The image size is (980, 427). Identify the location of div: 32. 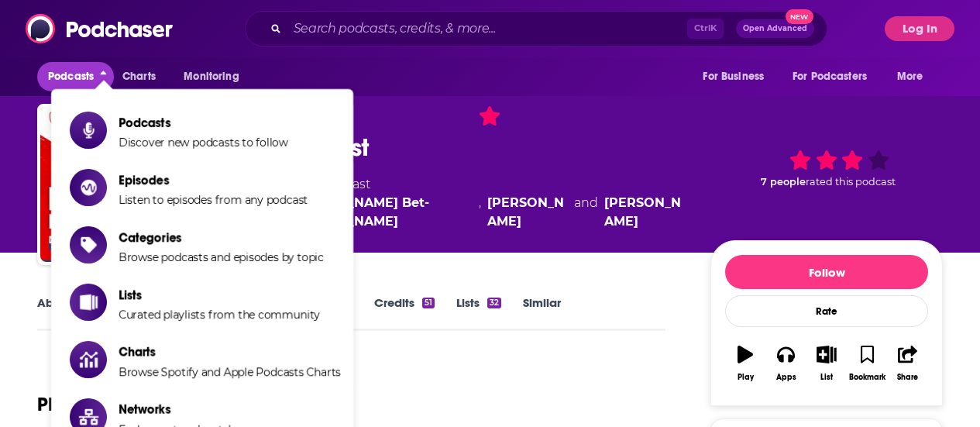
(494, 302).